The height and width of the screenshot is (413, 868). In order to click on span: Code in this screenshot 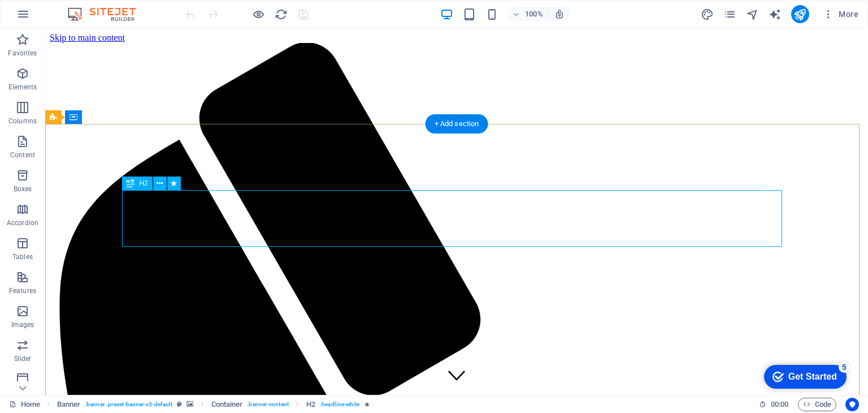, I will do `click(817, 405)`.